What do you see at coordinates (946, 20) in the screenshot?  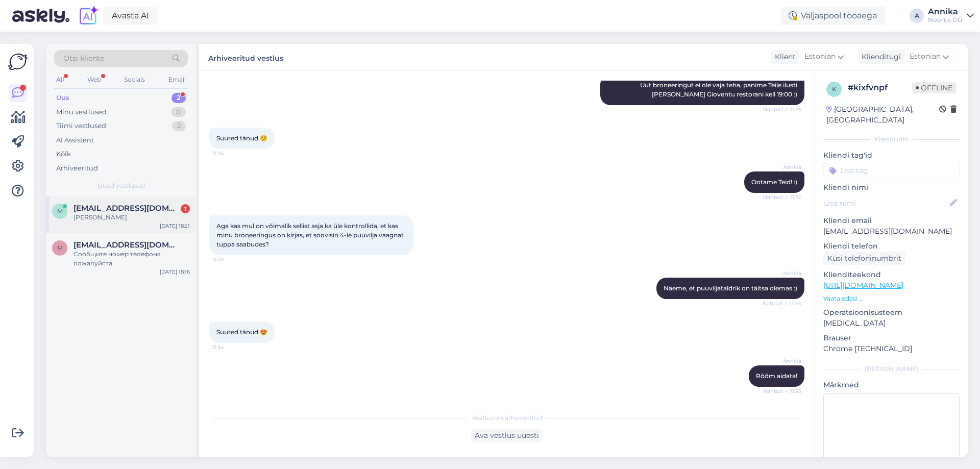 I see `div: Noorus OÜ` at bounding box center [946, 20].